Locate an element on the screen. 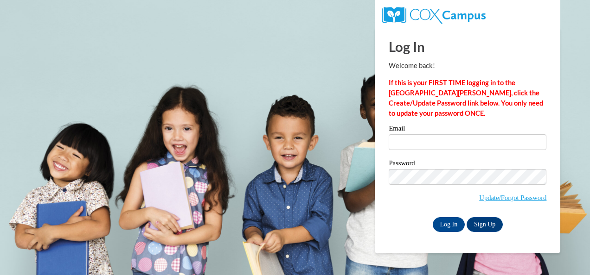 Image resolution: width=590 pixels, height=275 pixels. img: COX Campus is located at coordinates (433, 15).